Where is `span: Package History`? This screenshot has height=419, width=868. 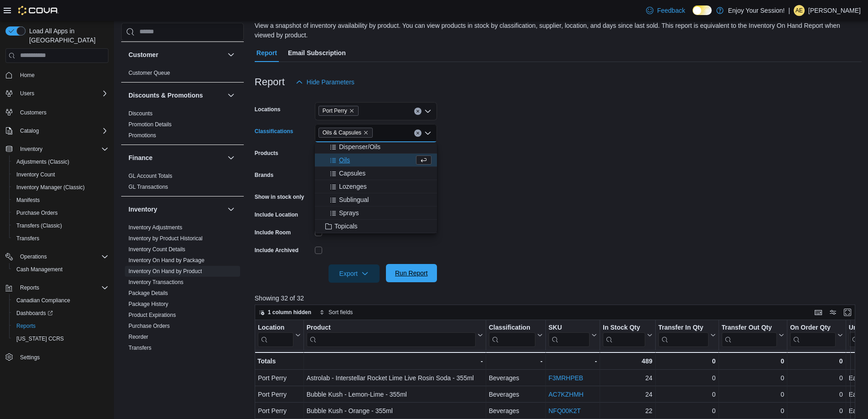
span: Package History is located at coordinates (148, 304).